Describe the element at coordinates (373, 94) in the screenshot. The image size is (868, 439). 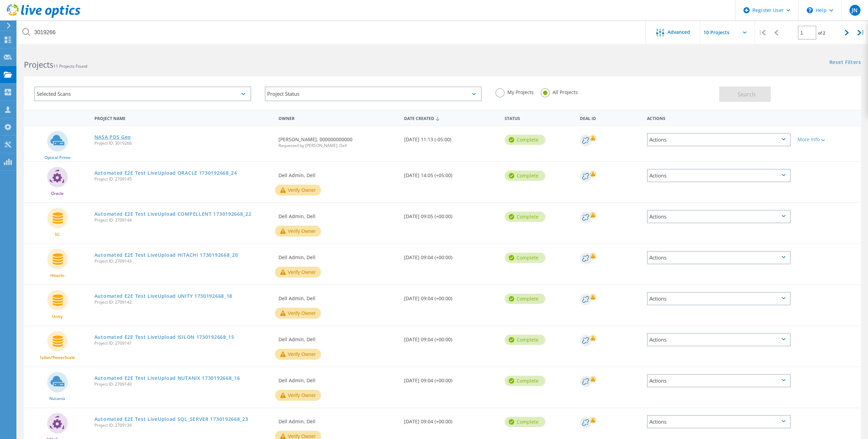
I see `div: Project Status` at that location.